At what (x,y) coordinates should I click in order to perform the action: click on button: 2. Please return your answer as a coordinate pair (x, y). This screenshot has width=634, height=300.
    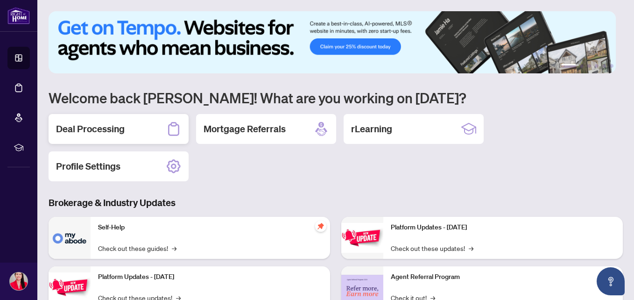
    Looking at the image, I should click on (582, 66).